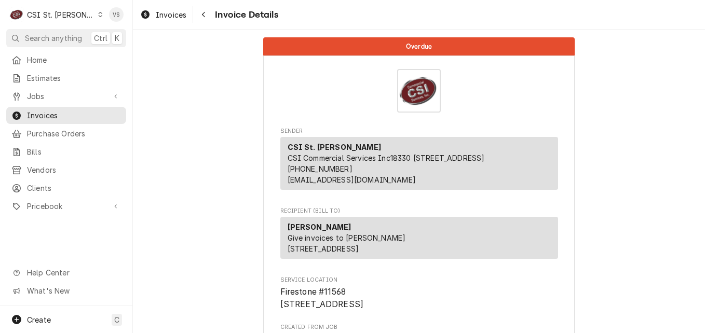  What do you see at coordinates (66, 188) in the screenshot?
I see `a: Clients` at bounding box center [66, 188].